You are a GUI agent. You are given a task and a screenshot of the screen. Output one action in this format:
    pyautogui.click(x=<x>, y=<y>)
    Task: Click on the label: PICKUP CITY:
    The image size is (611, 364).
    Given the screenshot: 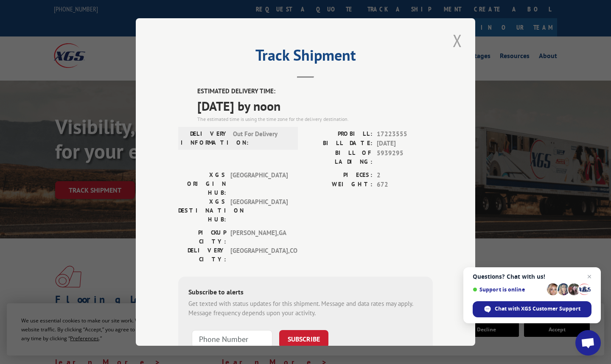 What is the action you would take?
    pyautogui.click(x=202, y=237)
    